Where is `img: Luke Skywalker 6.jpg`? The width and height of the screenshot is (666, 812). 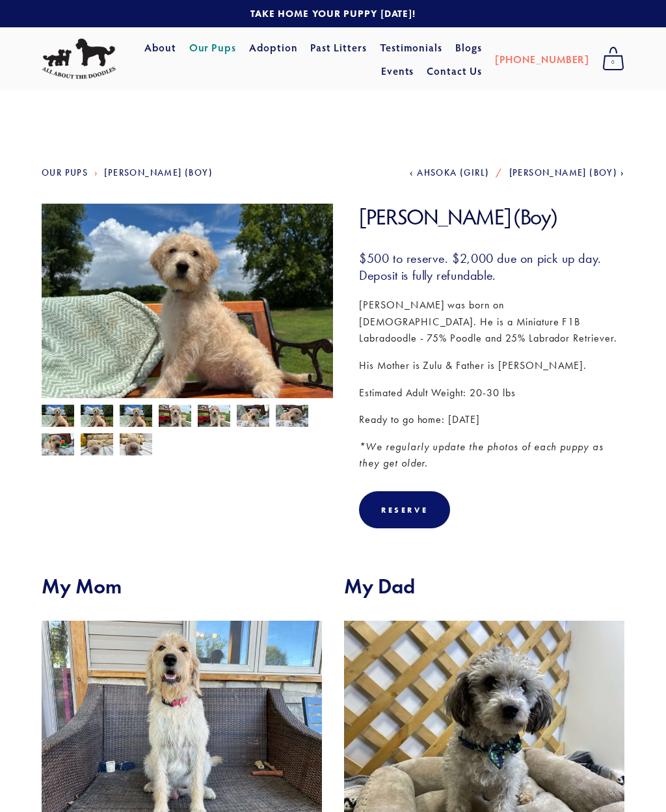
img: Luke Skywalker 6.jpg is located at coordinates (175, 417).